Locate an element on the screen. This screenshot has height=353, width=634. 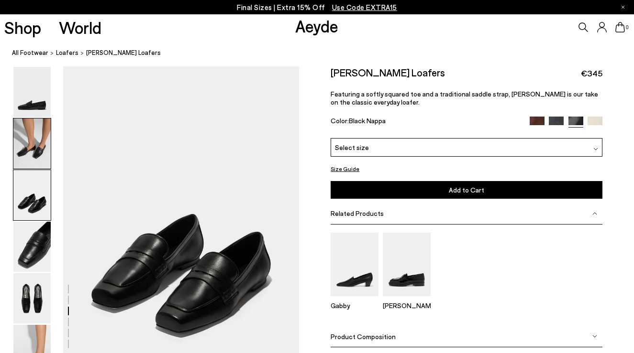
div: Color: is located at coordinates (426, 122).